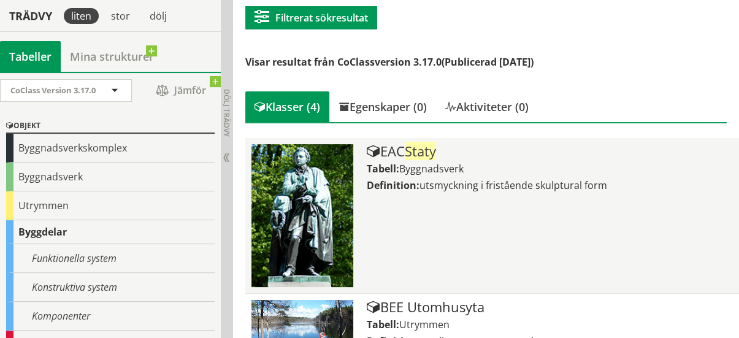 The width and height of the screenshot is (739, 338). Describe the element at coordinates (110, 258) in the screenshot. I see `div: Funktionella system` at that location.